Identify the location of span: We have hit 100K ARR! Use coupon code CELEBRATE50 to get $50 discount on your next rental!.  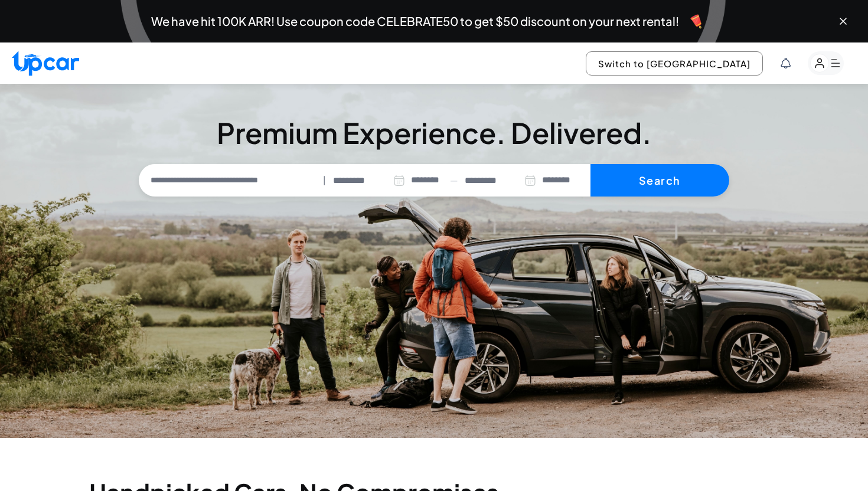
(415, 22).